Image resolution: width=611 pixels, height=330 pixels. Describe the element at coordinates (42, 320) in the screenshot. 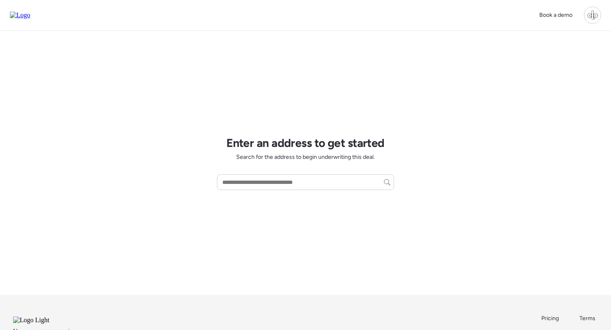

I see `img: Logo Light` at that location.